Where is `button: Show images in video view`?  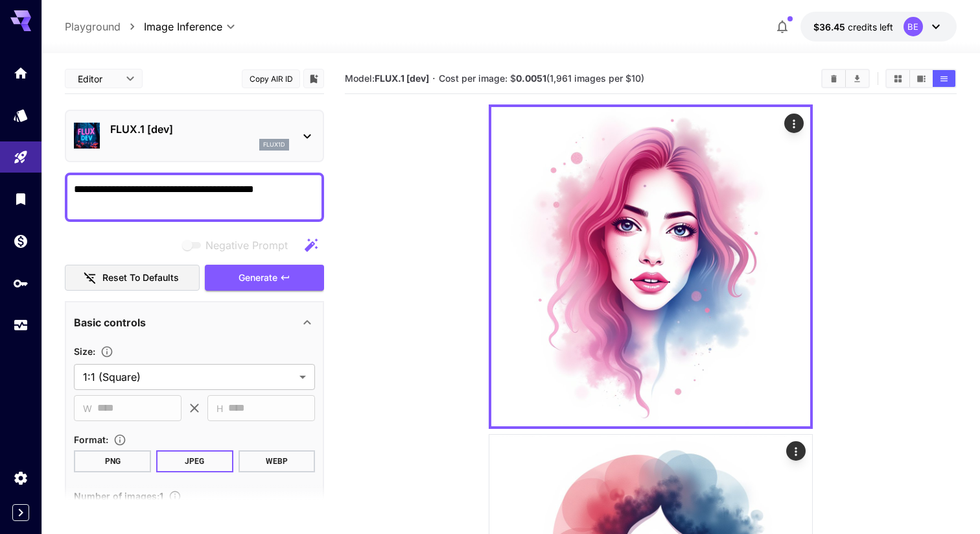
button: Show images in video view is located at coordinates (921, 79).